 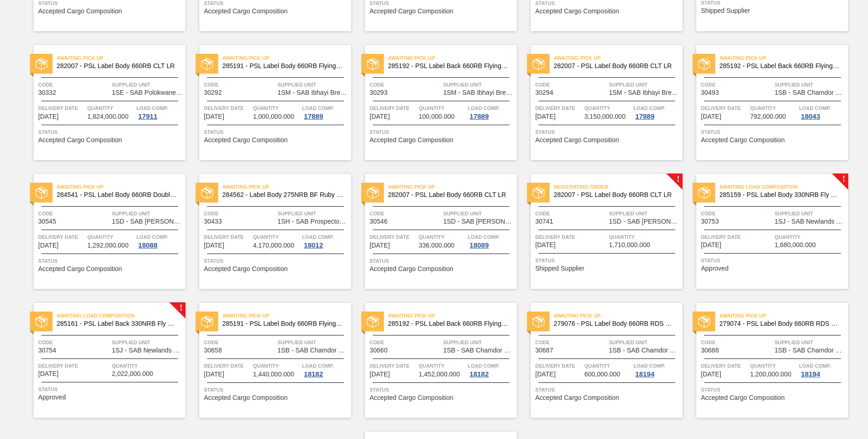 What do you see at coordinates (378, 221) in the screenshot?
I see `span: 30546` at bounding box center [378, 221].